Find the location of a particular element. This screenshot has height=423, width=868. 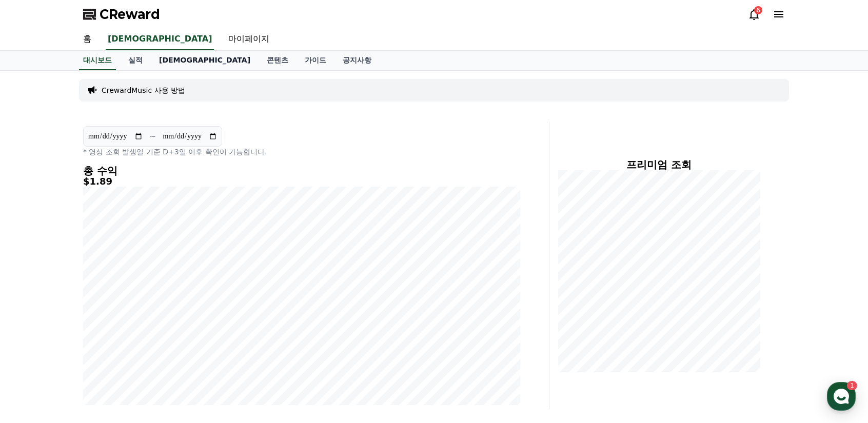

a: 콘텐츠 is located at coordinates (277, 61).